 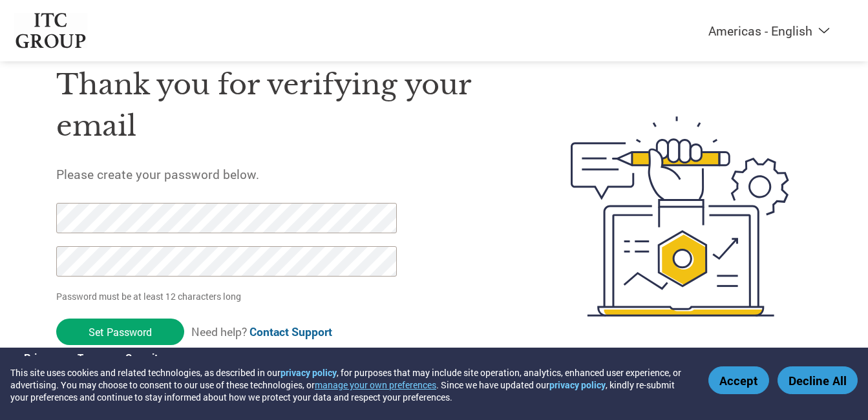 I want to click on h1: Thank you for verifying your email, so click(x=284, y=105).